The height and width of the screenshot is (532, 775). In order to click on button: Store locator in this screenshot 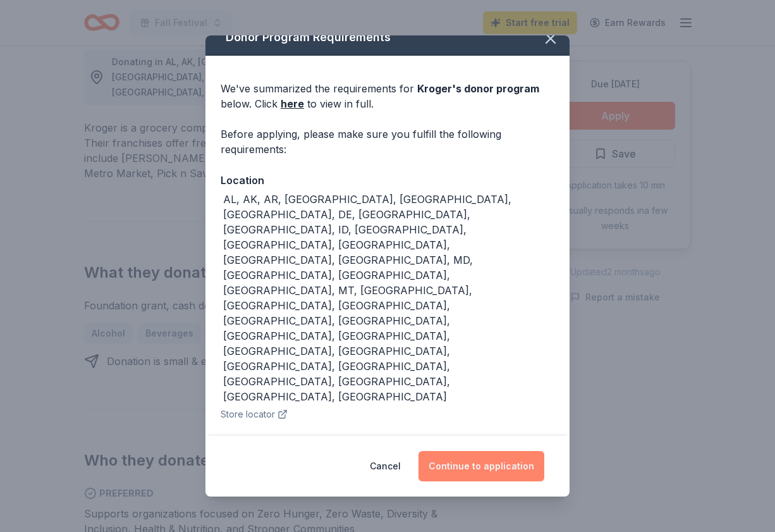, I will do `click(255, 415)`.